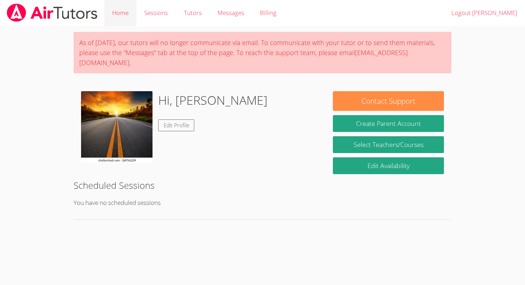 Image resolution: width=525 pixels, height=285 pixels. I want to click on img: airtutors_banner-c4298cdbf04f3fff15de1276eac7730deb9818008684d7c2e4769d2f7ddbe033.png, so click(52, 13).